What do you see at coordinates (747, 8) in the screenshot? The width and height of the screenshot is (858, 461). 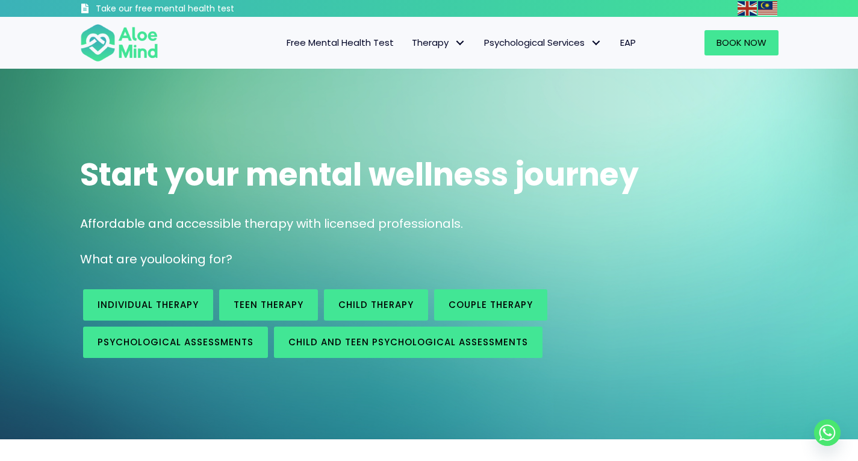 I see `img: en` at bounding box center [747, 8].